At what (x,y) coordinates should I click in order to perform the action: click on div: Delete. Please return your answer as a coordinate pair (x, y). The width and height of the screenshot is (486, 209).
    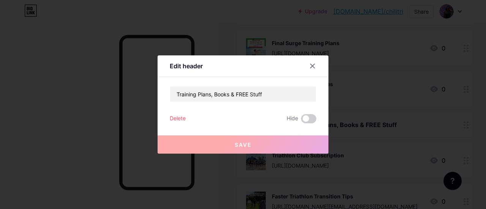
    Looking at the image, I should click on (178, 119).